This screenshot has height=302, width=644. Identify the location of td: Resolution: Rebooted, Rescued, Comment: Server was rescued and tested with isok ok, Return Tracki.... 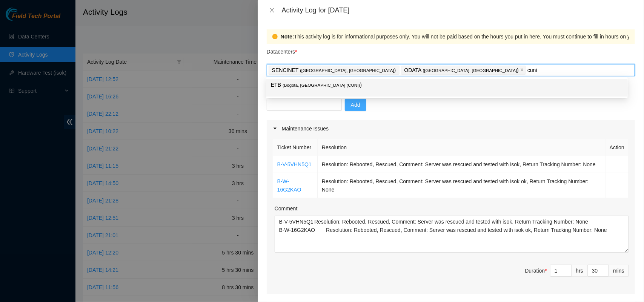
(461, 185).